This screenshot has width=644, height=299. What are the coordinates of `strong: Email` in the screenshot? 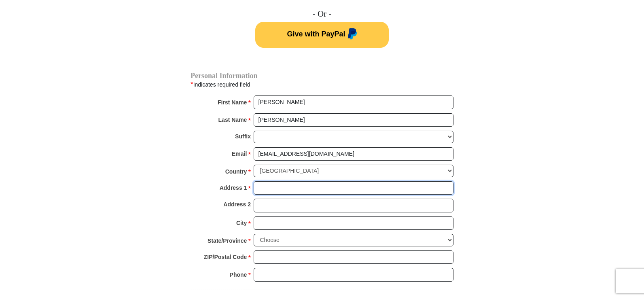 It's located at (239, 154).